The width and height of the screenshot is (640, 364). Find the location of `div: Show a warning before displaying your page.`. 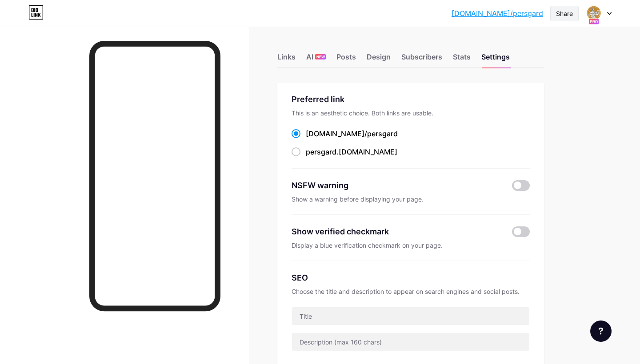

div: Show a warning before displaying your page. is located at coordinates (410, 199).